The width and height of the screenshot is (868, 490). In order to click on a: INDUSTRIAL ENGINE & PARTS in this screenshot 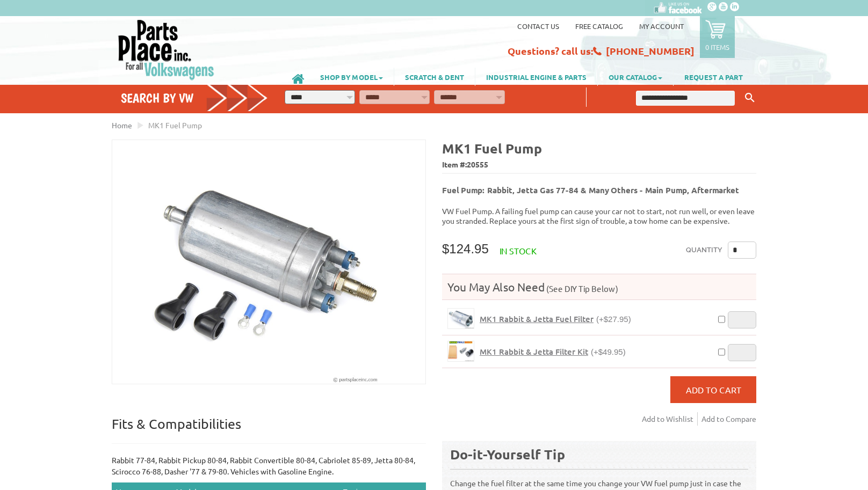, I will do `click(536, 77)`.